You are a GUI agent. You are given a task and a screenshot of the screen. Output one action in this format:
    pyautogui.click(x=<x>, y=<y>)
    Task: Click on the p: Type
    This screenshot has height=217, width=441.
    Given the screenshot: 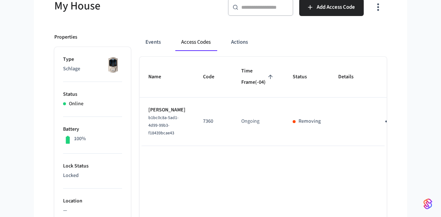 What is the action you would take?
    pyautogui.click(x=93, y=59)
    